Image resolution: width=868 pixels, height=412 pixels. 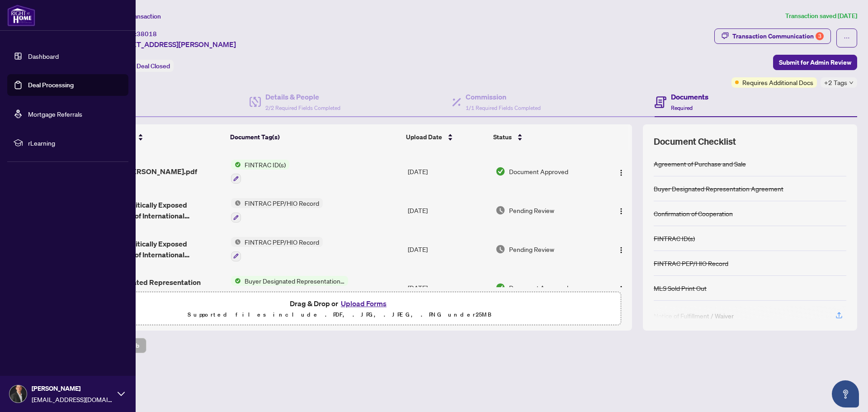 What do you see at coordinates (820, 36) in the screenshot?
I see `div: 3` at bounding box center [820, 36].